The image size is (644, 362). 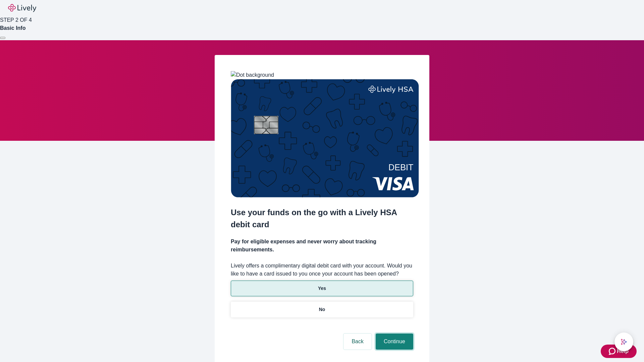 What do you see at coordinates (623, 351) in the screenshot?
I see `span: Help` at bounding box center [623, 351].